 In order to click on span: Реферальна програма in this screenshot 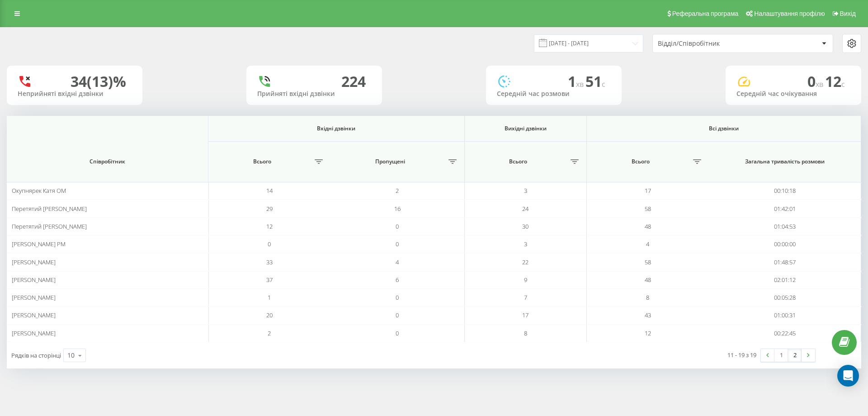, I will do `click(706, 14)`.